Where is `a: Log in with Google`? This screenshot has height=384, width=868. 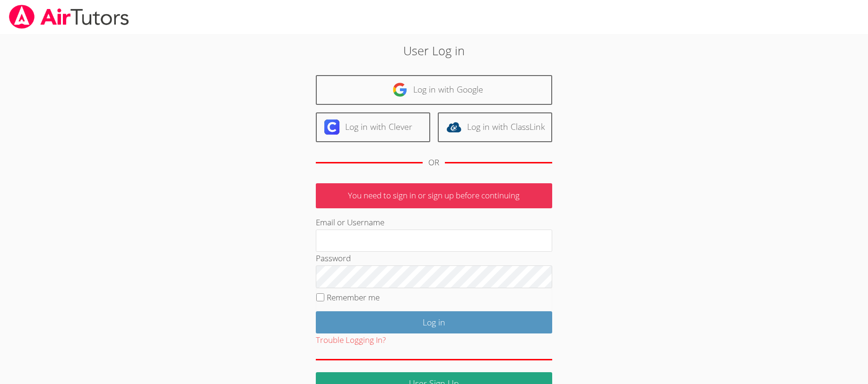
a: Log in with Google is located at coordinates (434, 90).